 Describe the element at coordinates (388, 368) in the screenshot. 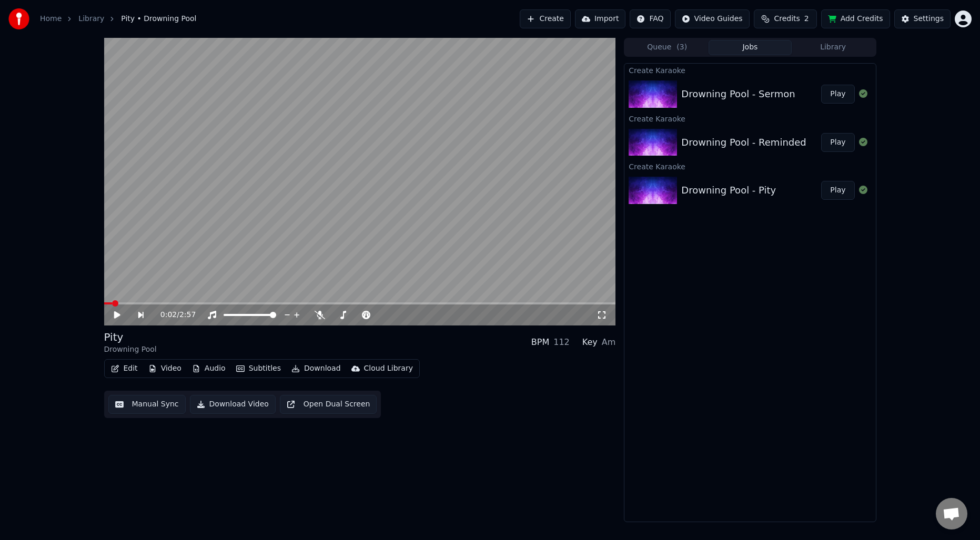

I see `div: Cloud Library` at that location.